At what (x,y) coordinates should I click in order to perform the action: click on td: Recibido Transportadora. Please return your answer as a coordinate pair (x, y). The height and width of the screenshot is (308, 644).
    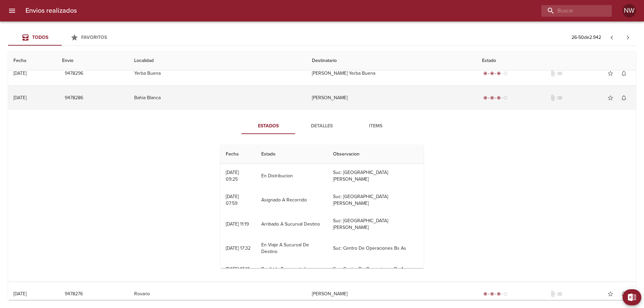
    Looking at the image, I should click on (292, 269).